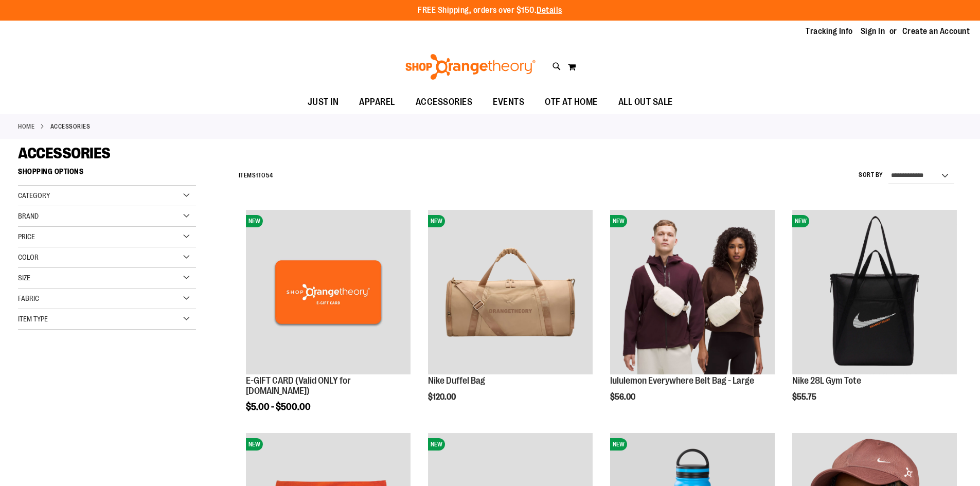 The width and height of the screenshot is (980, 486). What do you see at coordinates (692, 293) in the screenshot?
I see `a: lululemon Everywhere Belt Bag - LargeNEW` at bounding box center [692, 293].